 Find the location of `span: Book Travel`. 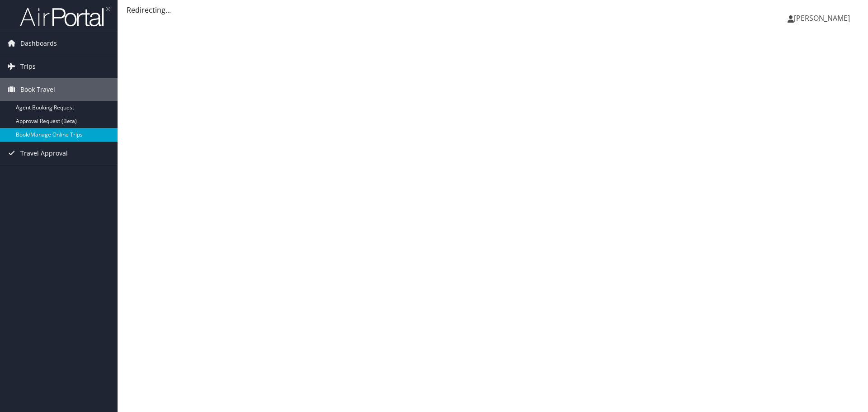

span: Book Travel is located at coordinates (37, 89).